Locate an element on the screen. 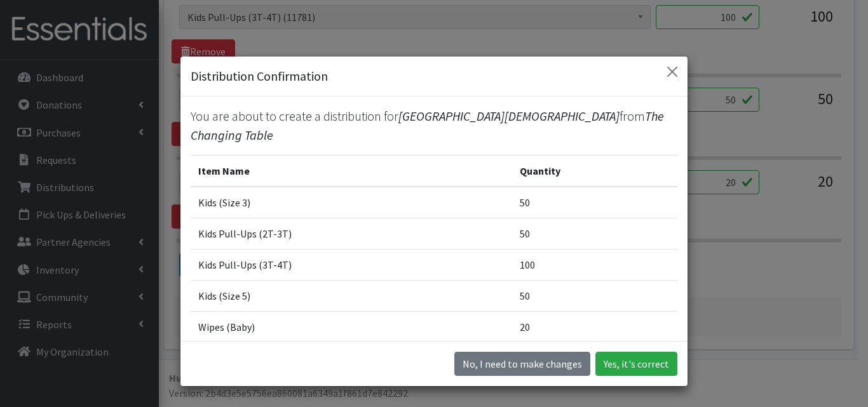 The height and width of the screenshot is (407, 868). td: 20 is located at coordinates (595, 327).